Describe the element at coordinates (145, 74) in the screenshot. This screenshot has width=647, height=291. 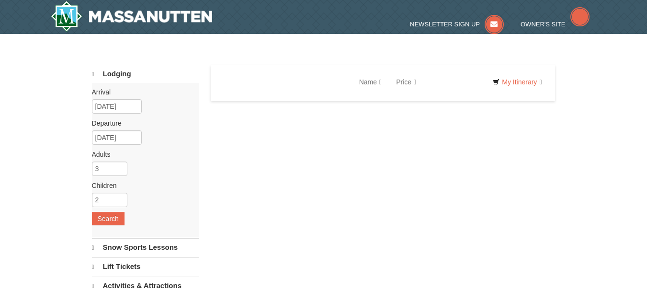
I see `a: Lodging` at that location.